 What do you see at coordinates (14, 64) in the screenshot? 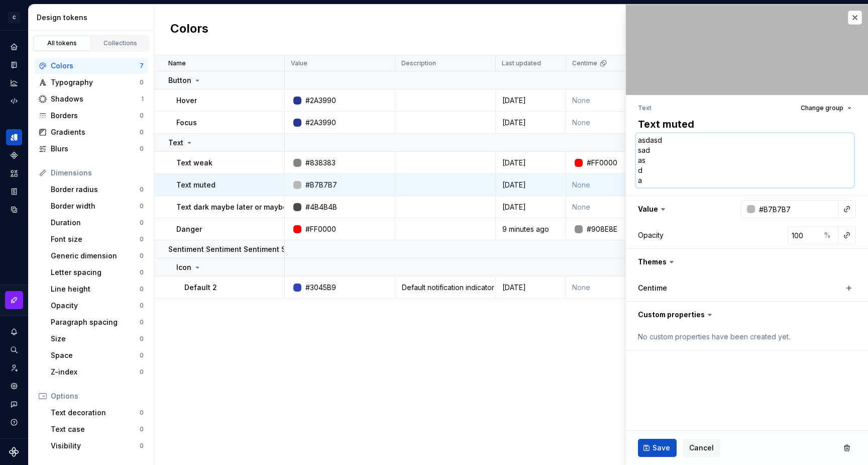
I see `a: Documentation` at bounding box center [14, 64].